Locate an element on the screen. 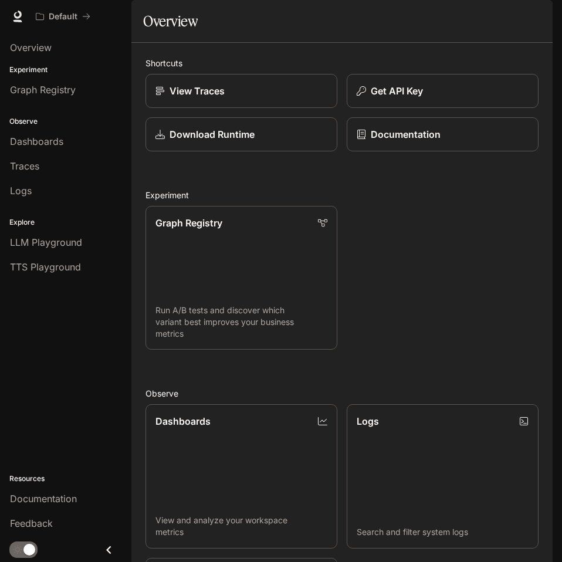  button: All workspaces is located at coordinates (63, 16).